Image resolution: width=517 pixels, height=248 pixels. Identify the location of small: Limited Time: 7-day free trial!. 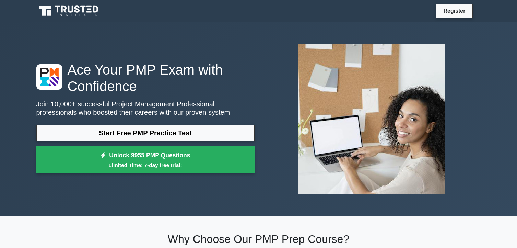
(146, 165).